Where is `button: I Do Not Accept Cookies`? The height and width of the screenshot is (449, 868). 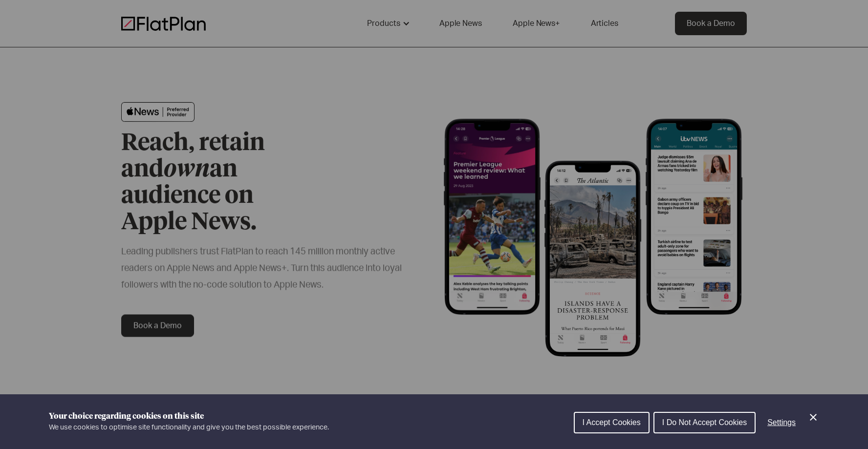
button: I Do Not Accept Cookies is located at coordinates (705, 423).